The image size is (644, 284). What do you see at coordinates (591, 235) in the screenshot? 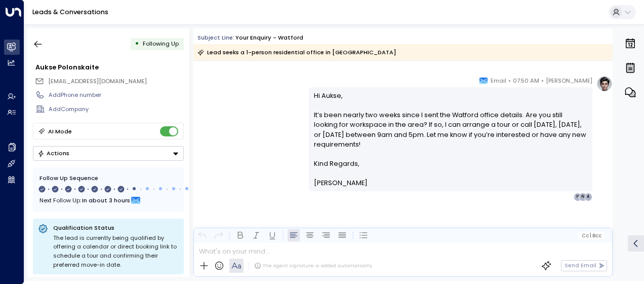
I see `button: Cc|Bcc` at bounding box center [591, 235].